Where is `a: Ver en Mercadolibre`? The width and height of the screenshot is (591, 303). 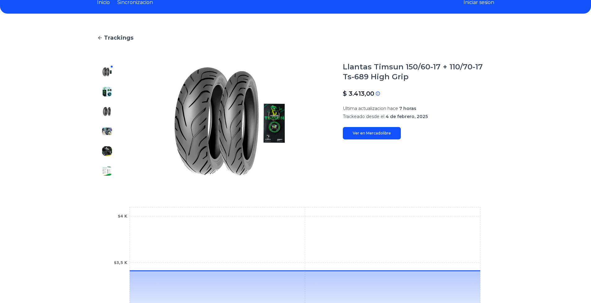
a: Ver en Mercadolibre is located at coordinates (371, 133).